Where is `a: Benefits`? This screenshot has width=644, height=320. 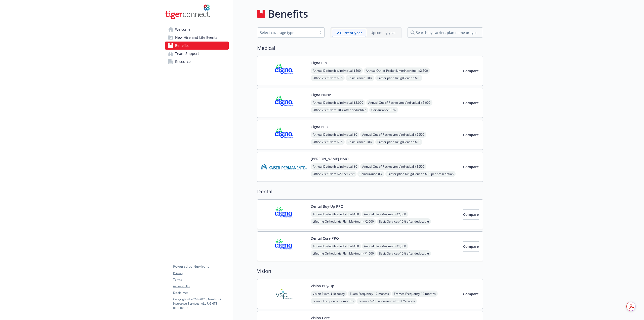
a: Benefits is located at coordinates (197, 46).